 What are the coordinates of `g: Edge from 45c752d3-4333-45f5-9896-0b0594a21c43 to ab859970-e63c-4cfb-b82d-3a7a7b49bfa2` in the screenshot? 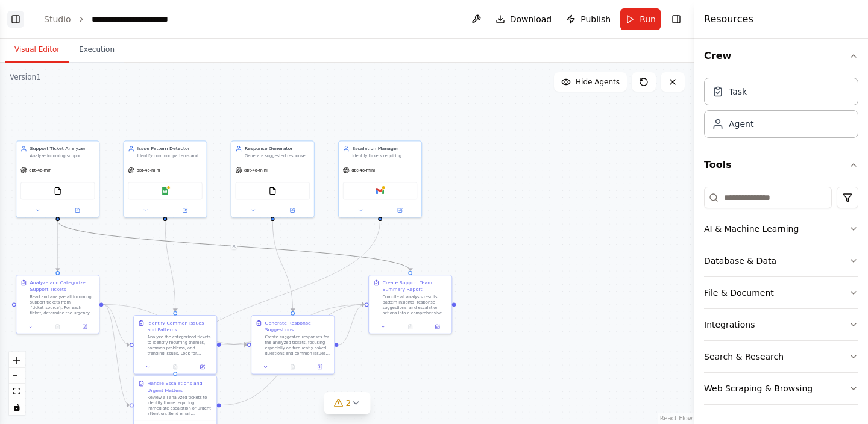 It's located at (234, 246).